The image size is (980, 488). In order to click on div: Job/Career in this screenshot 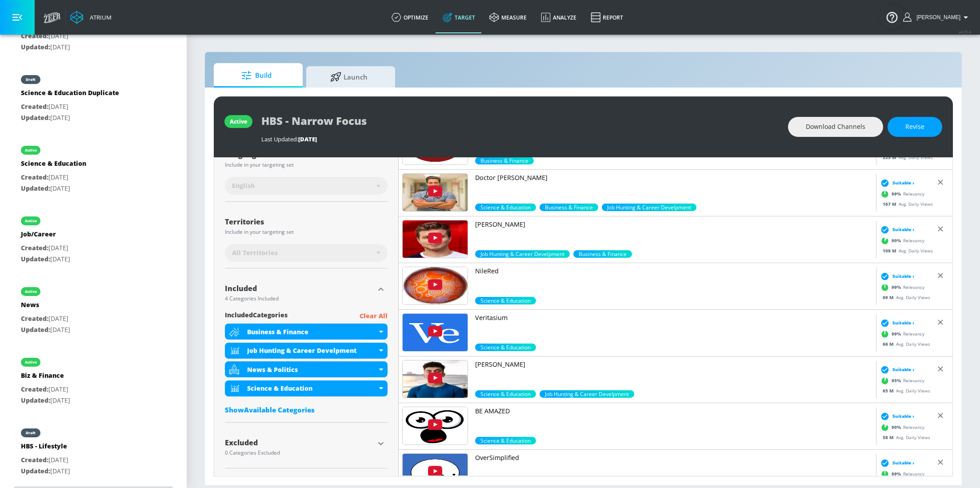, I will do `click(46, 236)`.